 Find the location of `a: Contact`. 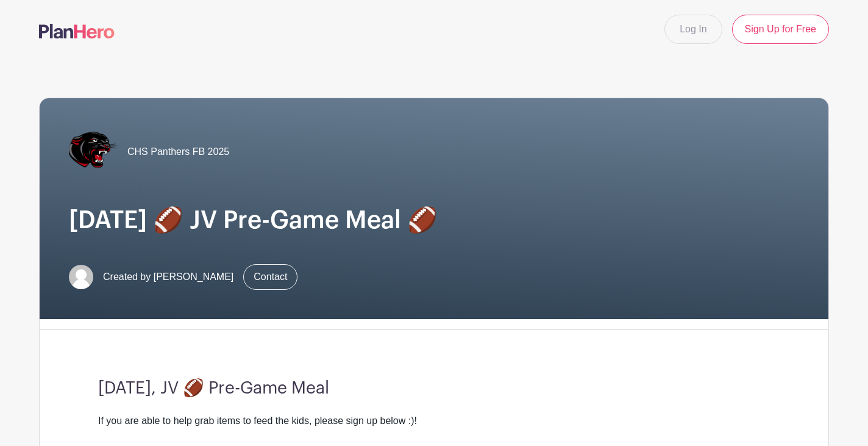

a: Contact is located at coordinates (270, 277).